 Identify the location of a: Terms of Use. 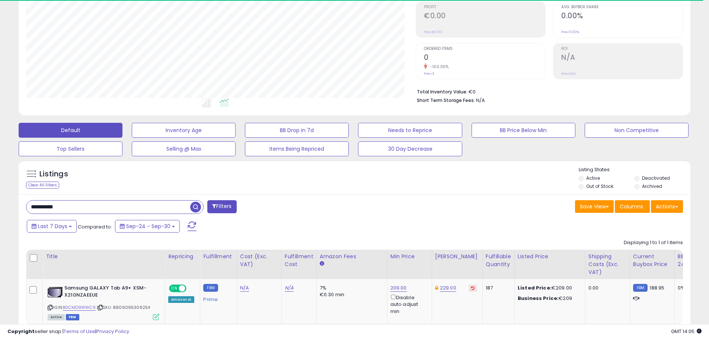
(79, 331).